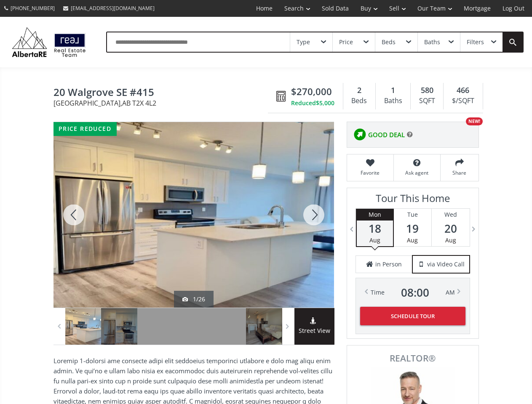  Describe the element at coordinates (359, 91) in the screenshot. I see `div: 2` at that location.